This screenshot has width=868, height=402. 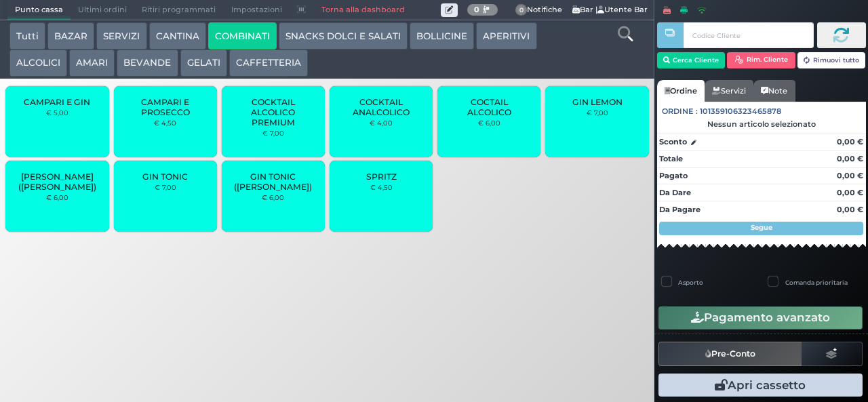 I want to click on button: CANTINA, so click(x=178, y=36).